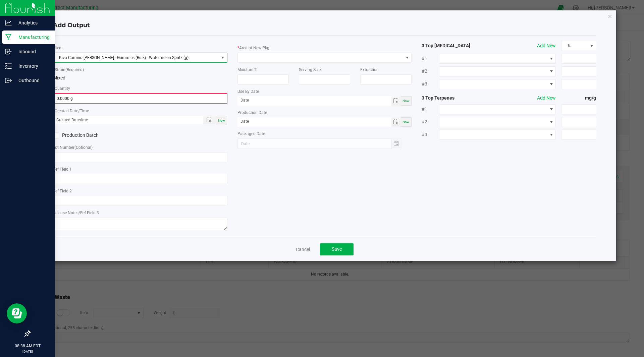 Image resolution: width=644 pixels, height=357 pixels. I want to click on label: Extraction, so click(369, 69).